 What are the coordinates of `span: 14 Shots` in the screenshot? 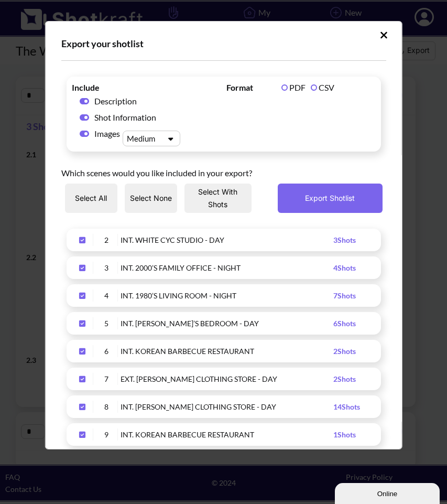 It's located at (346, 407).